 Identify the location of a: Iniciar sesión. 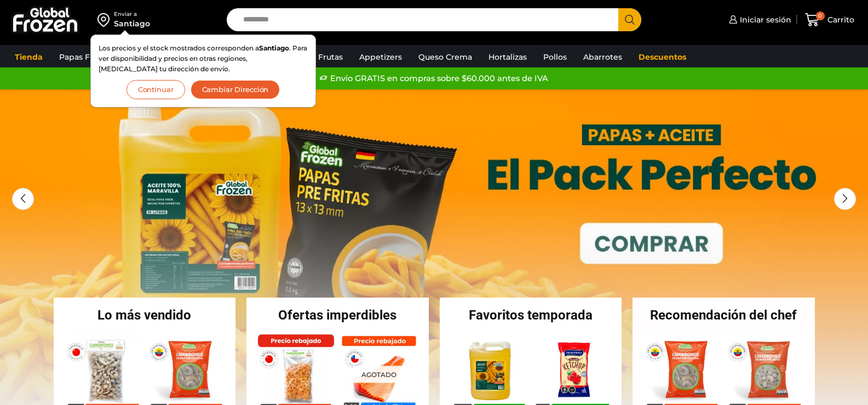
(759, 20).